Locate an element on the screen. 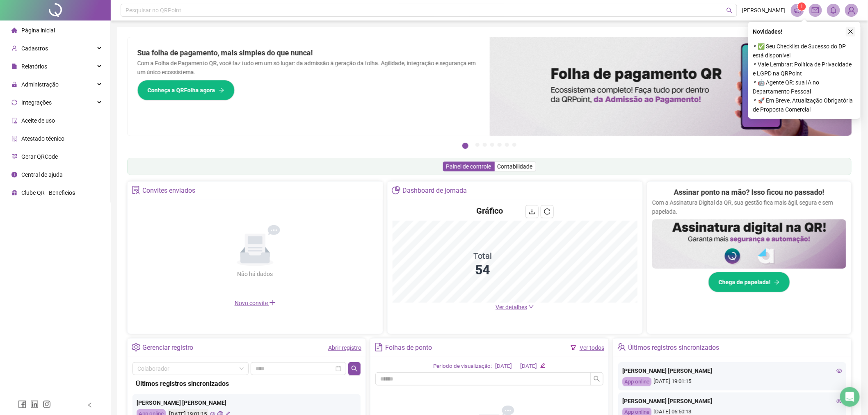 This screenshot has width=868, height=415. span: Clube QR - Beneficios is located at coordinates (48, 193).